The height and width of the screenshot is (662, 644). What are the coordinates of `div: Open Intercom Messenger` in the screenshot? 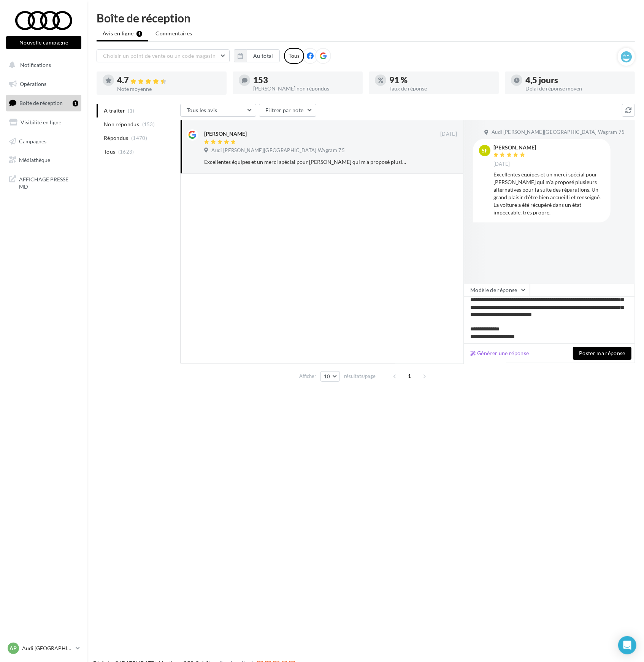 It's located at (627, 645).